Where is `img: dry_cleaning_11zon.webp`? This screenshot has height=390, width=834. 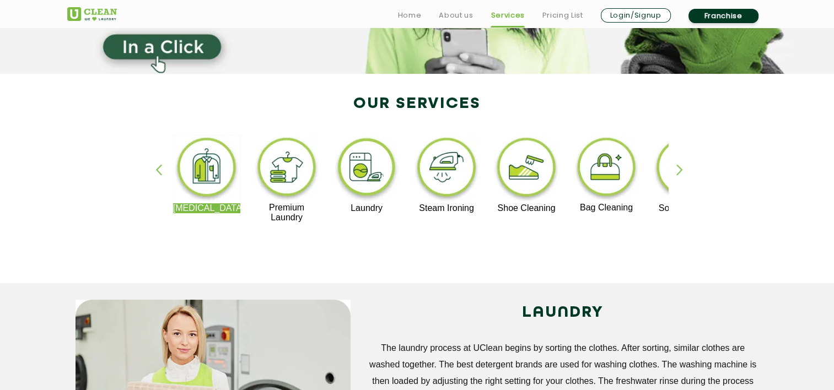 img: dry_cleaning_11zon.webp is located at coordinates (207, 169).